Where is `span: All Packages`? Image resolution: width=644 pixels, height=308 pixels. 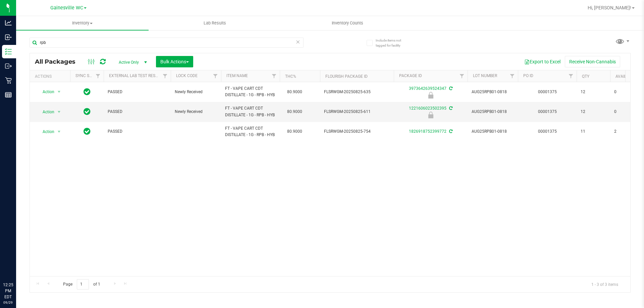 span: All Packages is located at coordinates (59, 62).